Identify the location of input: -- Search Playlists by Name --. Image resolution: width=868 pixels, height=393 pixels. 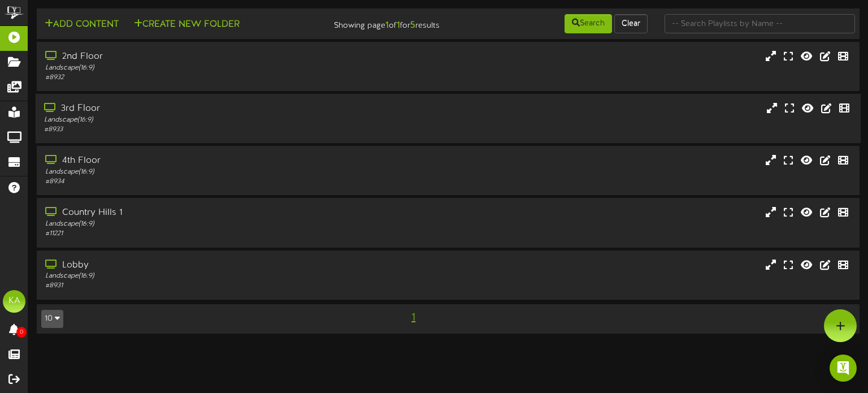
(760, 24).